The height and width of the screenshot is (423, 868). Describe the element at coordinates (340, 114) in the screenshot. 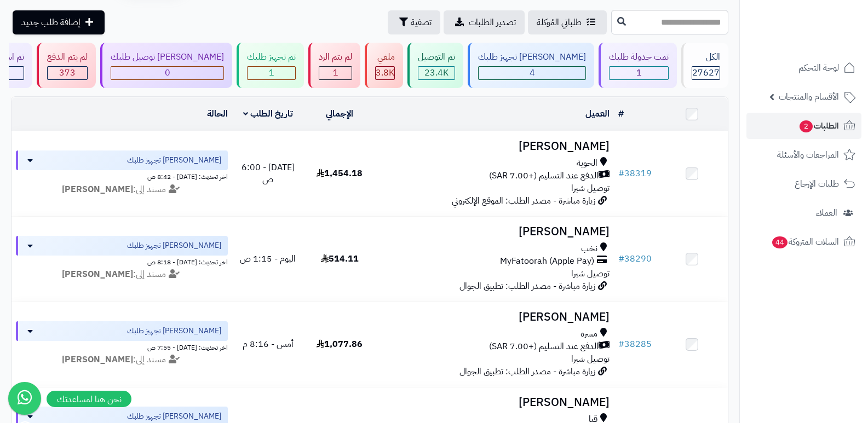

I see `a: الإجمالي` at that location.